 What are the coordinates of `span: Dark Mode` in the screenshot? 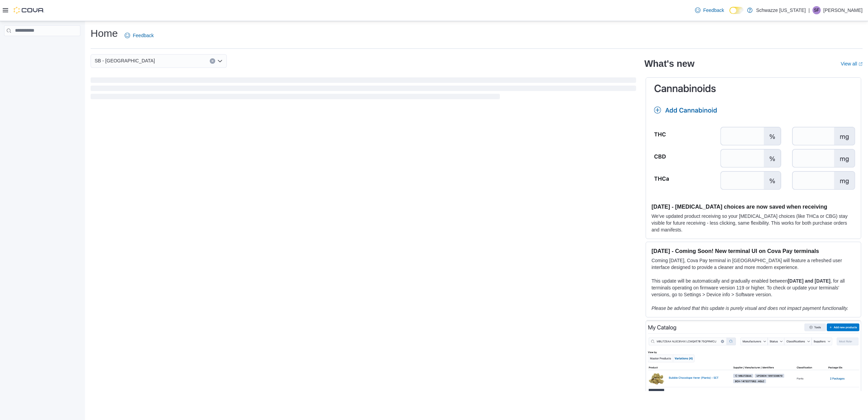 It's located at (729, 14).